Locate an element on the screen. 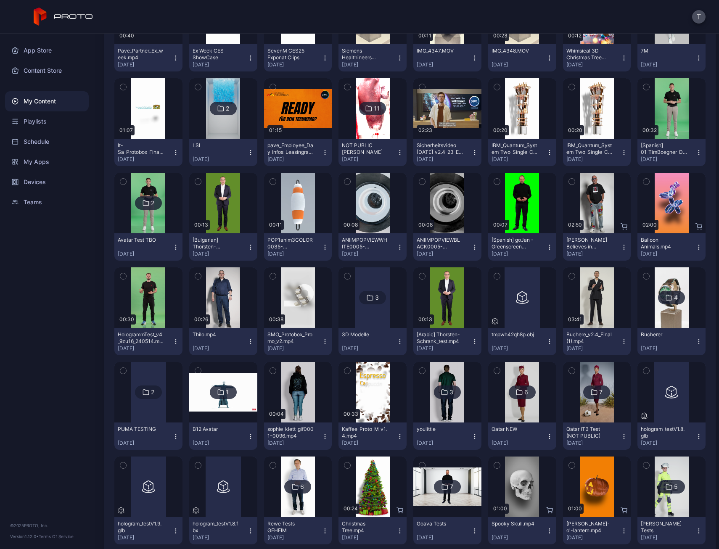  div: It-Sa_Protobox_Final.mp4 is located at coordinates (141, 149).